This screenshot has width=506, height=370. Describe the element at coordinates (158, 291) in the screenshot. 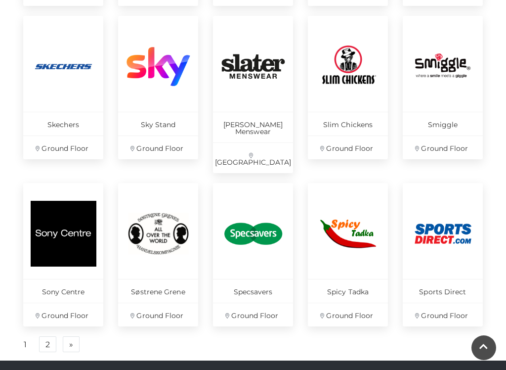

I see `p: Søstrene Grene` at that location.